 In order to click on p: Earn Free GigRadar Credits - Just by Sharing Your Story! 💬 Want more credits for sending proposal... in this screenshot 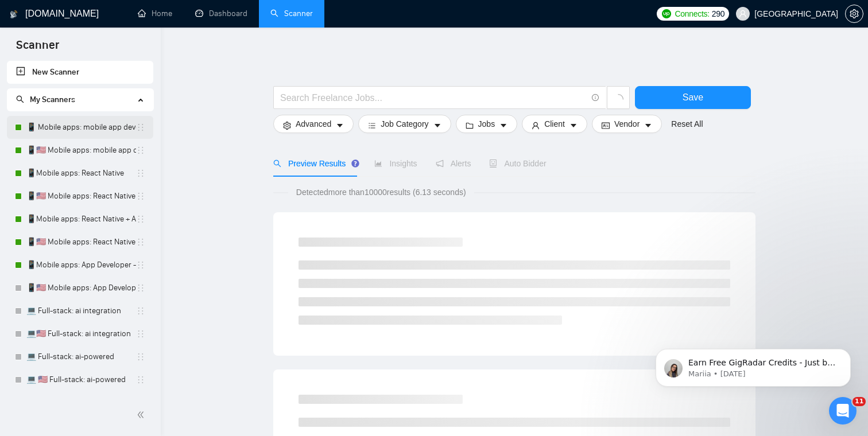, I will do `click(124, 38)`.